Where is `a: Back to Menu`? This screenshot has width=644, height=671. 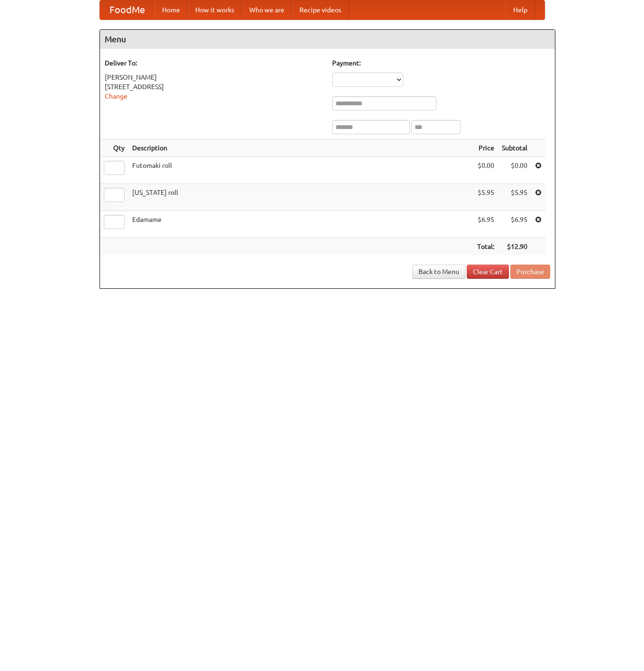
a: Back to Menu is located at coordinates (439, 272).